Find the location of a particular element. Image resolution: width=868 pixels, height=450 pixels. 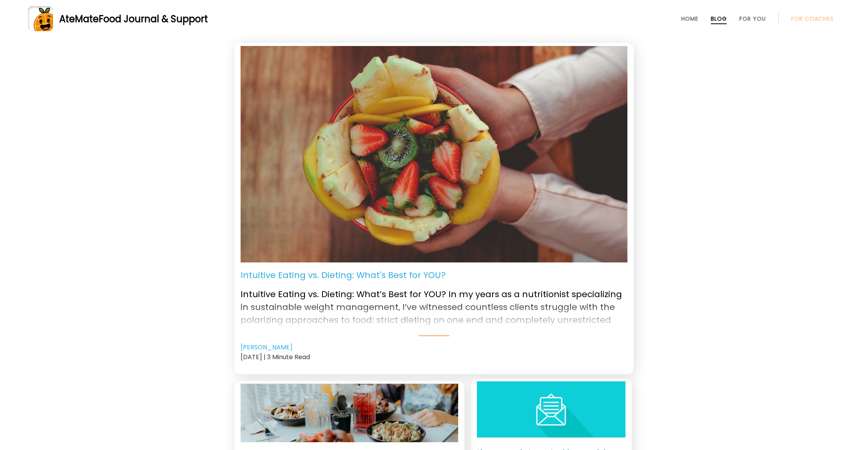

a: For Coaches is located at coordinates (813, 19).